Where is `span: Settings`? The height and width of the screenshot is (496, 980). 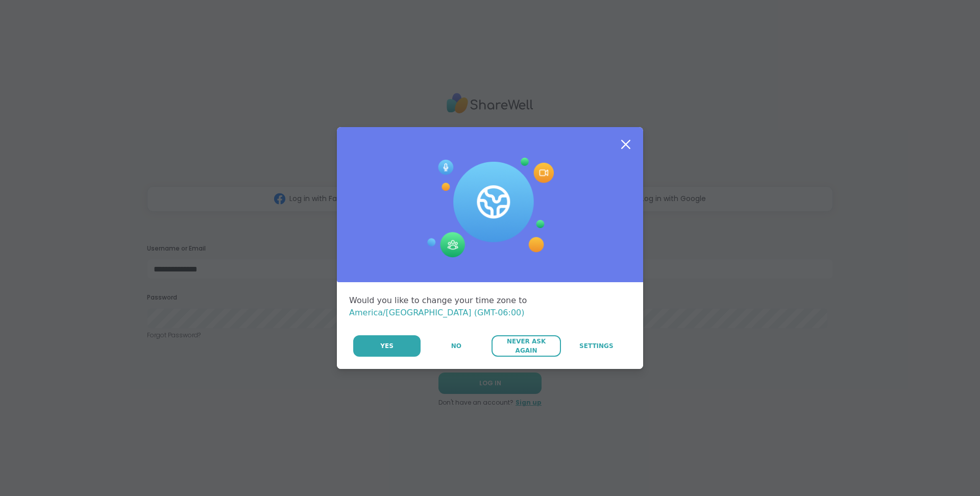
span: Settings is located at coordinates (596, 346).